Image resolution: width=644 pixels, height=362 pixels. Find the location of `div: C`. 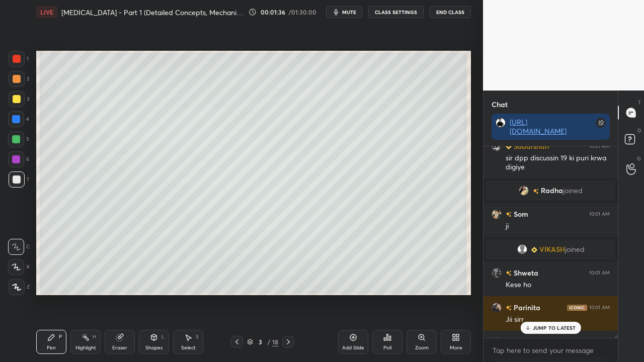

div: C is located at coordinates (19, 246).